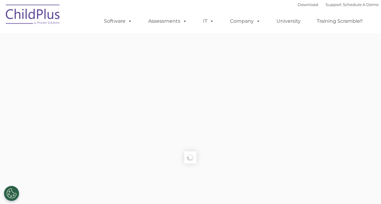  What do you see at coordinates (308, 5) in the screenshot?
I see `a: Download` at bounding box center [308, 5].